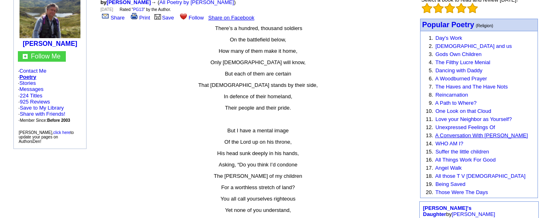 The image size is (542, 218). Describe the element at coordinates (465, 127) in the screenshot. I see `a: Unexpressed Feelings Of` at that location.